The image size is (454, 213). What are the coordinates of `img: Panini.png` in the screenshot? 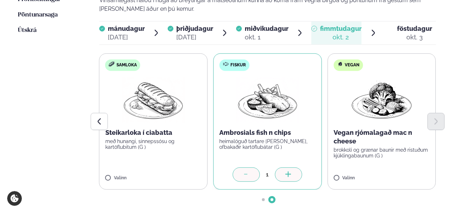 It's located at (153, 100).